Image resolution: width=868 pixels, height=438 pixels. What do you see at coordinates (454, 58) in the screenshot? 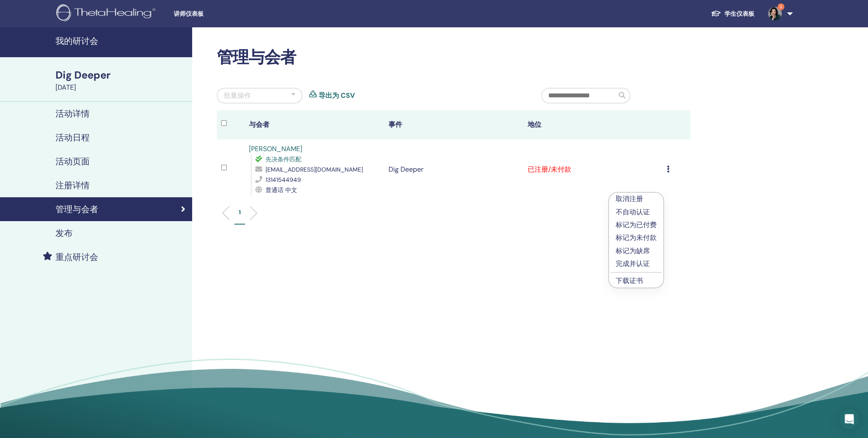
I see `h2: 管理与会者` at bounding box center [454, 58].